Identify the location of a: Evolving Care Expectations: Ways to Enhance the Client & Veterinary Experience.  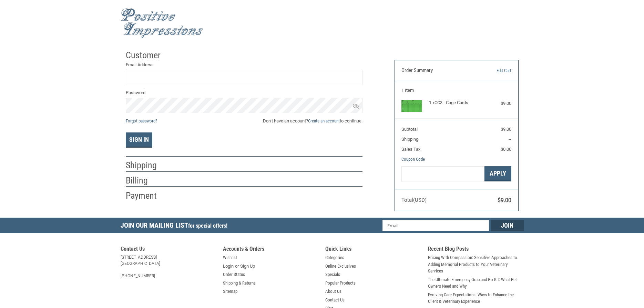
(476, 298).